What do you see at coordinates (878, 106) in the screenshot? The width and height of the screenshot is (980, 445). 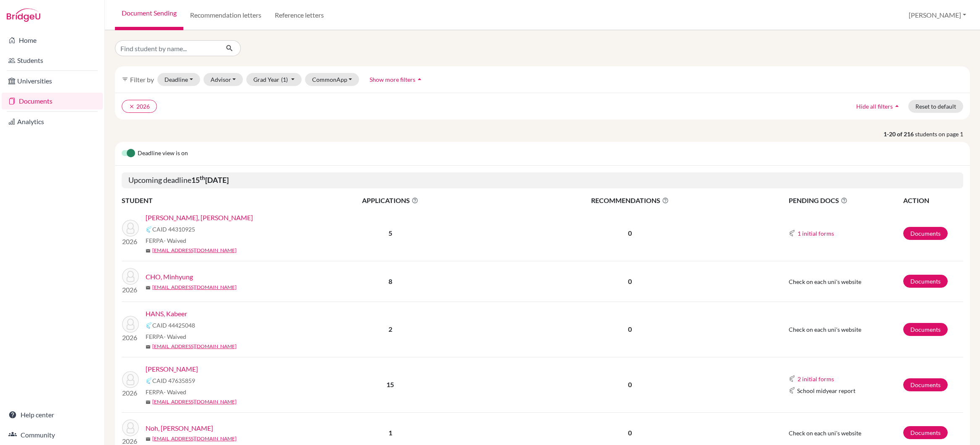 I see `button: Hide all filtersarrow_drop_up` at bounding box center [878, 106].